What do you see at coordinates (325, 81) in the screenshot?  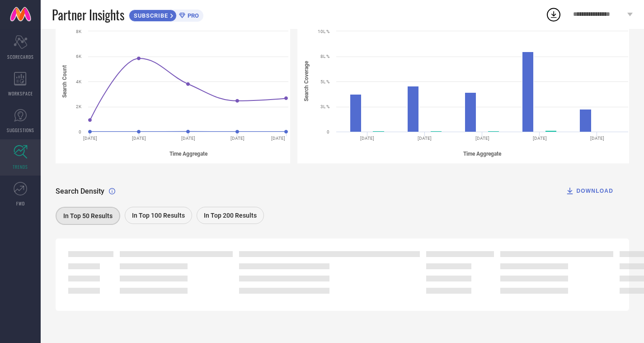 I see `text: 5L %` at bounding box center [325, 81].